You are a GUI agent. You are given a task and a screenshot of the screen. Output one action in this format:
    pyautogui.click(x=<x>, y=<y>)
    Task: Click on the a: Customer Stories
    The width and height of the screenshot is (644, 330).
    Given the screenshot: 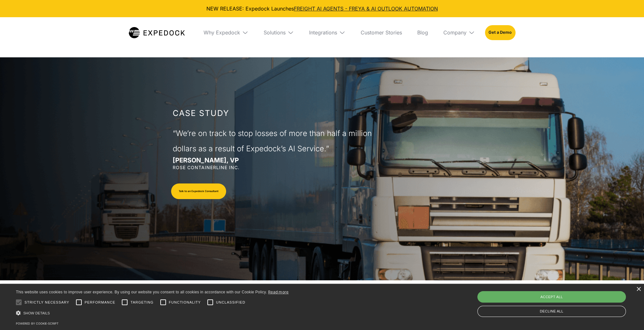 What is the action you would take?
    pyautogui.click(x=382, y=33)
    